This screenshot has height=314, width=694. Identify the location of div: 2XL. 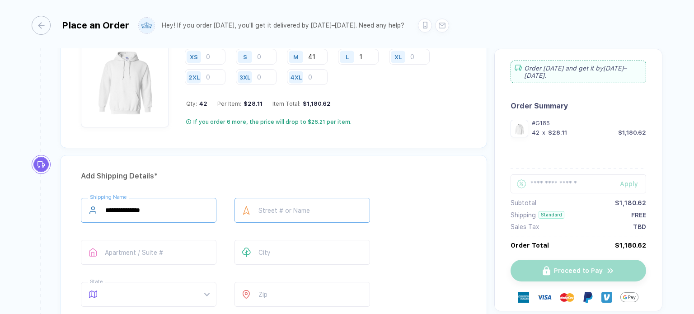
(194, 77).